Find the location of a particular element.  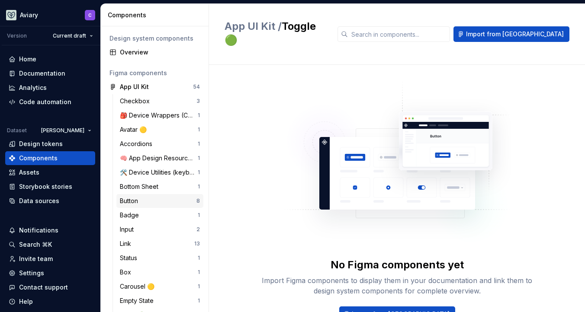

a: 🛠️ Device Utilities (keyboards etc)1 is located at coordinates (160, 173).